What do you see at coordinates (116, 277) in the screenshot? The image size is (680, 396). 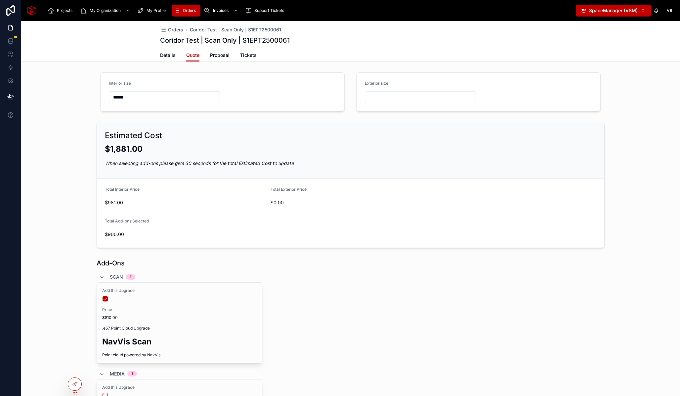 I see `span: Scan` at bounding box center [116, 277].